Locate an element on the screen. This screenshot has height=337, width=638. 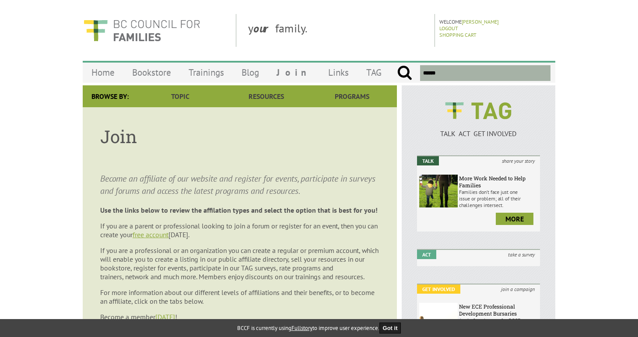
p: TALK ACT GET INVOLVED is located at coordinates (478, 133).